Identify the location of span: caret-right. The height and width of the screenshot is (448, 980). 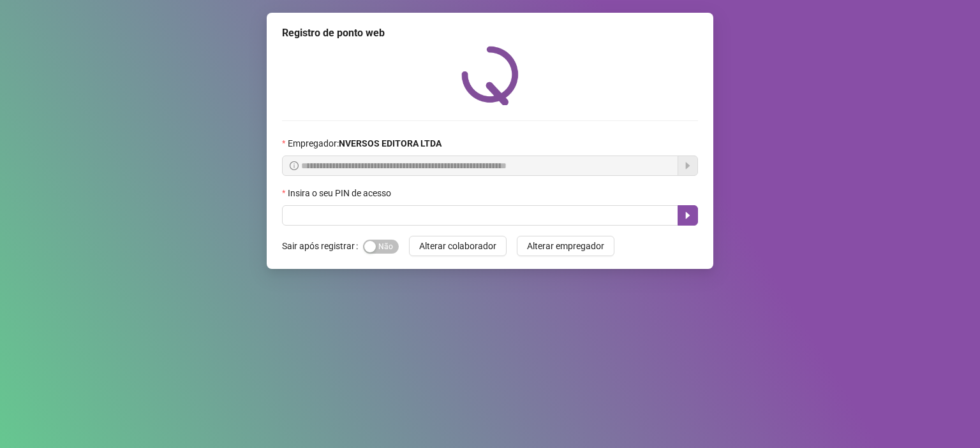
(688, 215).